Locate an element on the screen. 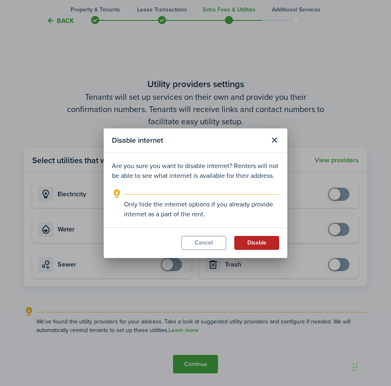 Image resolution: width=391 pixels, height=386 pixels. modal-title: Disable internet is located at coordinates (189, 140).